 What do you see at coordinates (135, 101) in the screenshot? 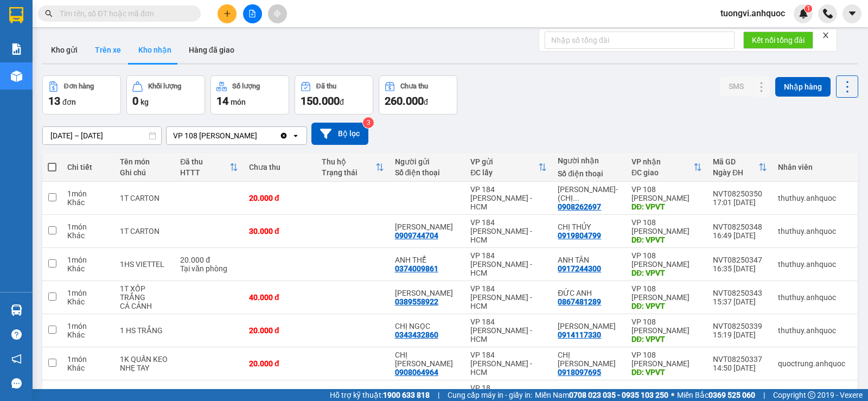
I see `span: 0` at bounding box center [135, 101].